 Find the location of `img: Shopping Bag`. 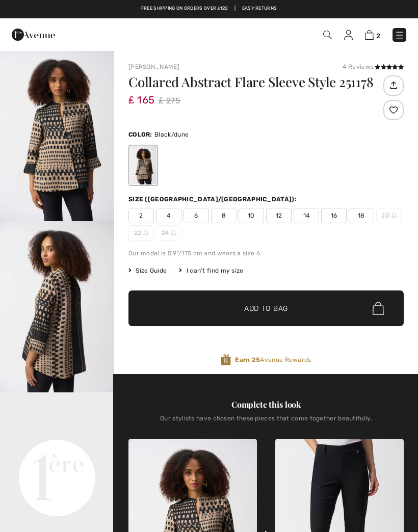

img: Shopping Bag is located at coordinates (369, 34).